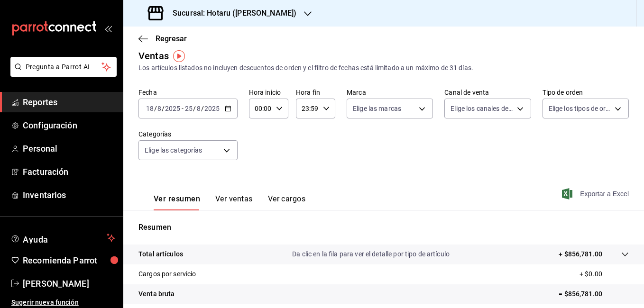  Describe the element at coordinates (384, 228) in the screenshot. I see `p: Resumen` at that location.